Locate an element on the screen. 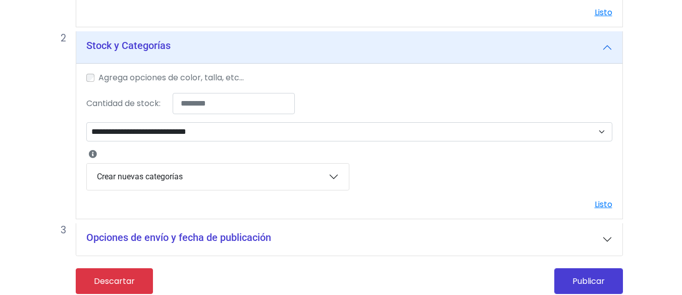  h5: Opciones de envío y fecha de publicación is located at coordinates (179, 237).